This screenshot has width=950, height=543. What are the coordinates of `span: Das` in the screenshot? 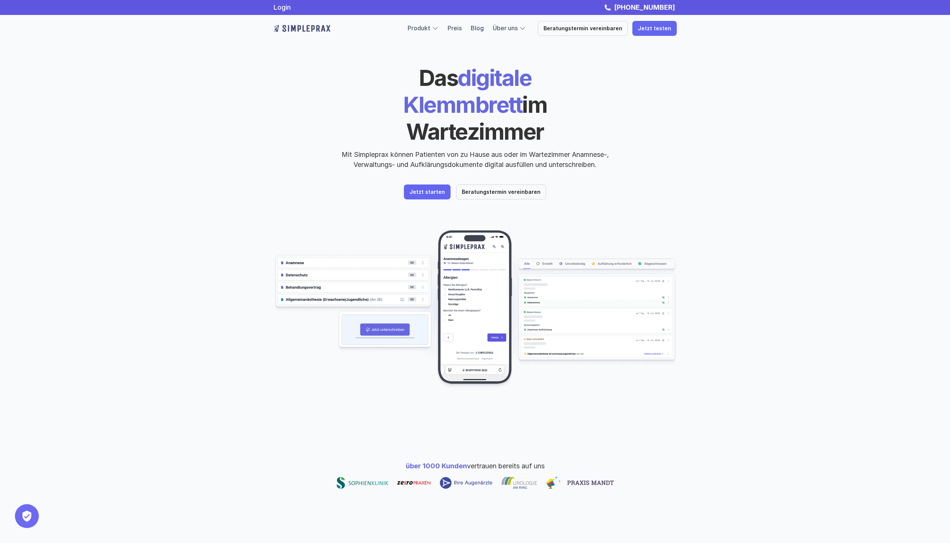 It's located at (438, 78).